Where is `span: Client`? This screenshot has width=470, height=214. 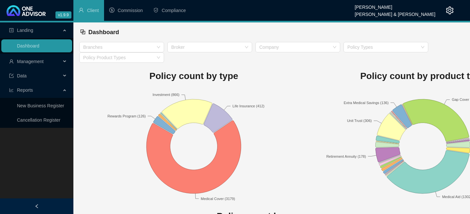
span: Client is located at coordinates (93, 10).